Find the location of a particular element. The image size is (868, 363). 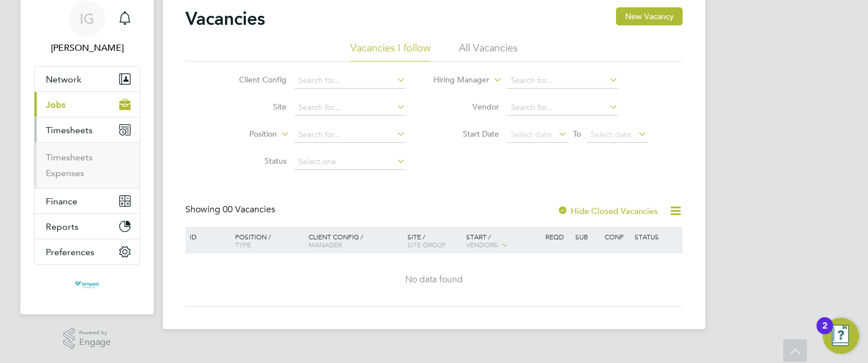

a: Expenses is located at coordinates (65, 173).